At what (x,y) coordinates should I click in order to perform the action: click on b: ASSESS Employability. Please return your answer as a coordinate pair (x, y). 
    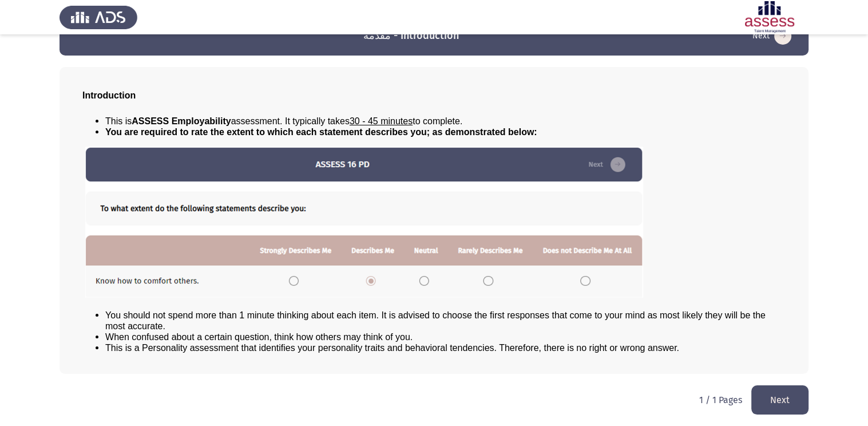
    Looking at the image, I should click on (181, 121).